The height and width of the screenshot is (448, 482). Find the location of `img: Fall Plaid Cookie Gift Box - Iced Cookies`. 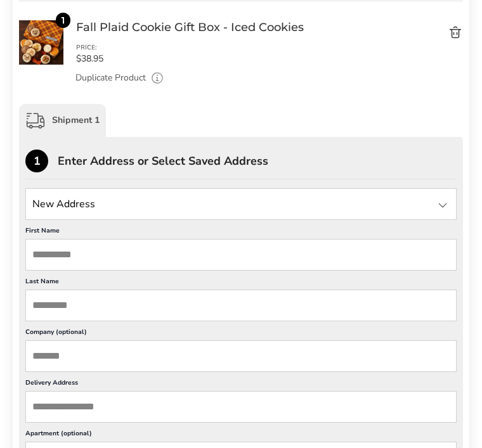

img: Fall Plaid Cookie Gift Box - Iced Cookies is located at coordinates (41, 43).